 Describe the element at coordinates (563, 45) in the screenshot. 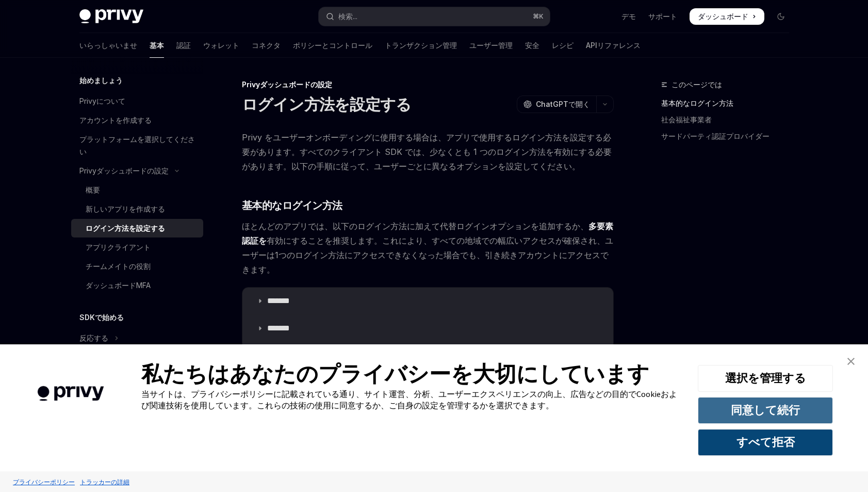

I see `font: レシピ` at that location.